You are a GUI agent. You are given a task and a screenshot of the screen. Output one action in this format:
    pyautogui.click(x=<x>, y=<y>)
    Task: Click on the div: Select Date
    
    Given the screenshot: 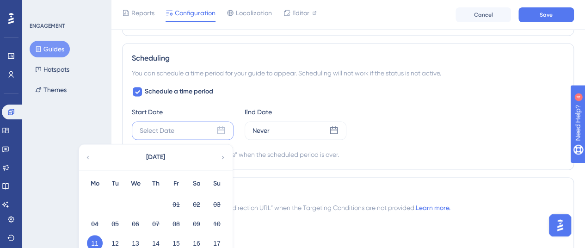 What is the action you would take?
    pyautogui.click(x=157, y=130)
    